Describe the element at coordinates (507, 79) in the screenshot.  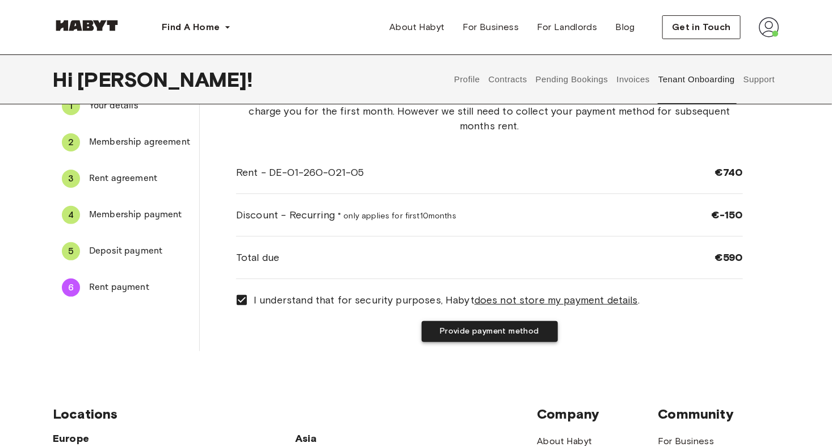
I see `button: Contracts` at that location.